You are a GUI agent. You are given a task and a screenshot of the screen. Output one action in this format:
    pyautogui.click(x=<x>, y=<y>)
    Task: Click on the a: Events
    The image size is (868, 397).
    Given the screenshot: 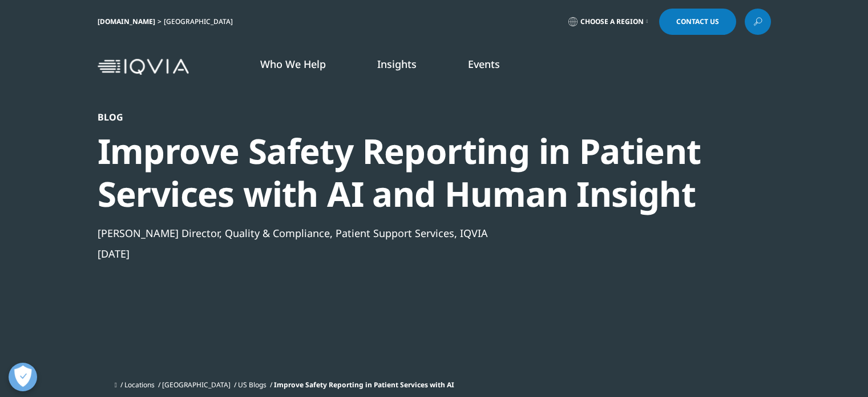 What is the action you would take?
    pyautogui.click(x=484, y=64)
    